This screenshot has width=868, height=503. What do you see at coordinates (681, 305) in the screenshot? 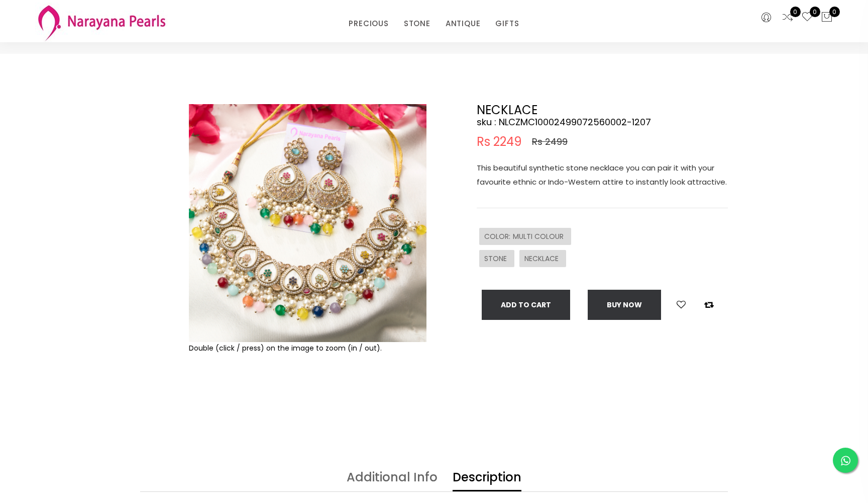
I see `button: Add to wishlist` at bounding box center [681, 305].